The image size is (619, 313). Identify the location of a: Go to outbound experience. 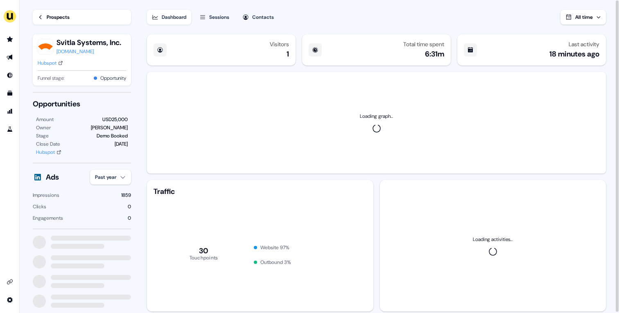
(10, 57).